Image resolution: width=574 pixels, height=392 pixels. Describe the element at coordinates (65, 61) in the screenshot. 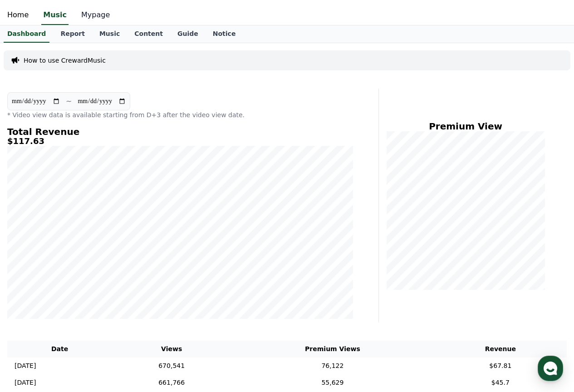

I see `a: How to use CrewardMusic` at that location.